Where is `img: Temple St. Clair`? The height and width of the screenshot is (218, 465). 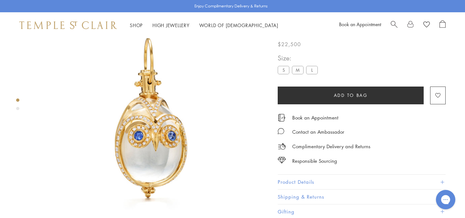
img: Temple St. Clair is located at coordinates (68, 25).